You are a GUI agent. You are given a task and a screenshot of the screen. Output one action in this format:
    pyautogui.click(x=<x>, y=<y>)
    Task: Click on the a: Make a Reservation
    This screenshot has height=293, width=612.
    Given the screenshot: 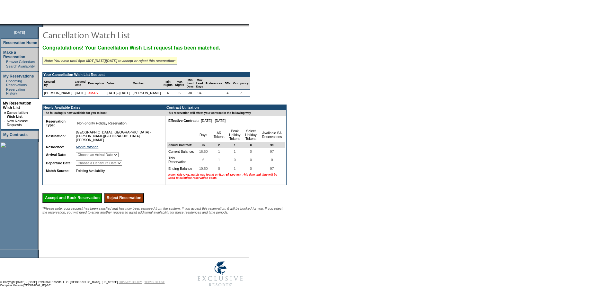 What is the action you would take?
    pyautogui.click(x=14, y=55)
    